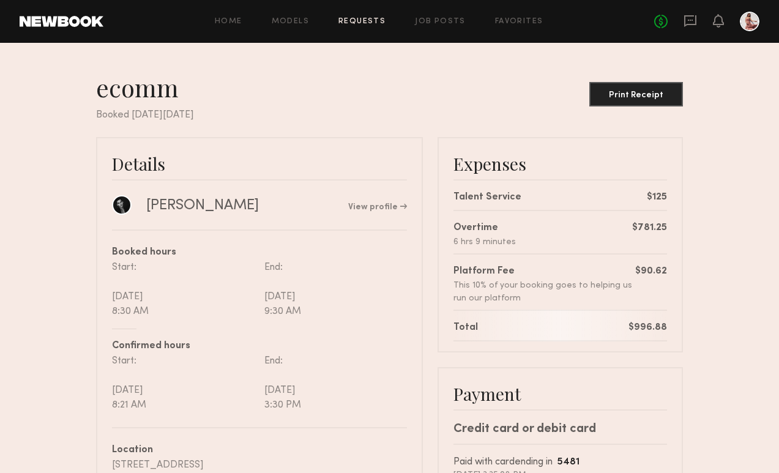 This screenshot has height=473, width=779. What do you see at coordinates (465, 328) in the screenshot?
I see `div: Total` at bounding box center [465, 328].